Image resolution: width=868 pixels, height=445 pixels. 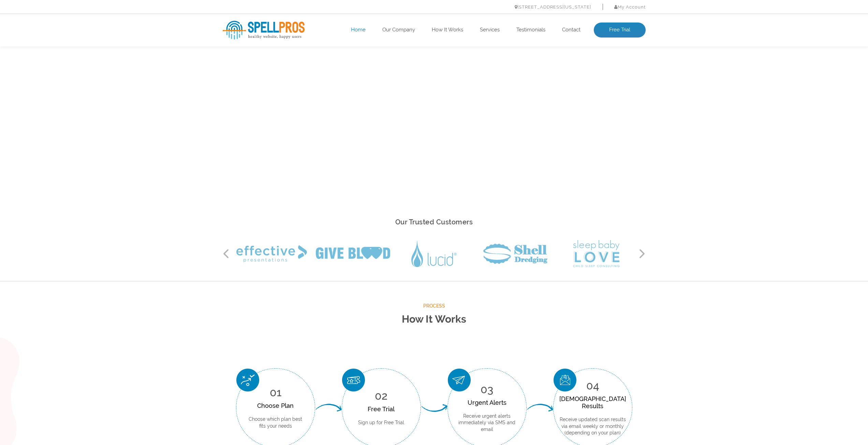 I want to click on span: 03, so click(x=487, y=390).